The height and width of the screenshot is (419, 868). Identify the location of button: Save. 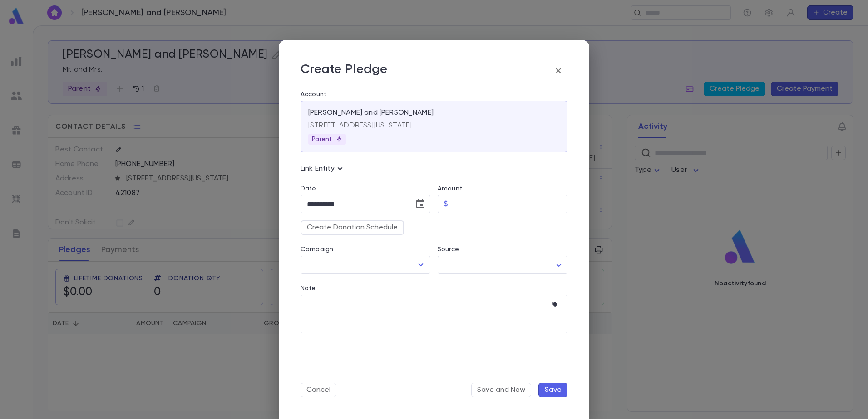
(553, 390).